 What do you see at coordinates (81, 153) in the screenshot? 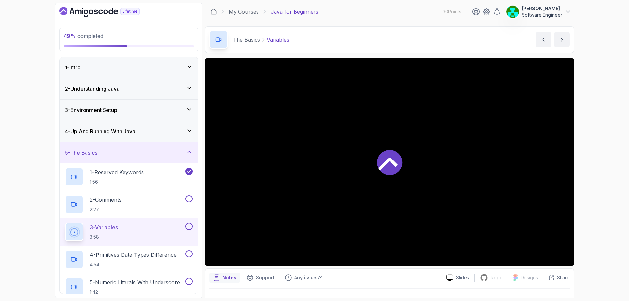
I see `h3: 5 - The Basics` at bounding box center [81, 153].